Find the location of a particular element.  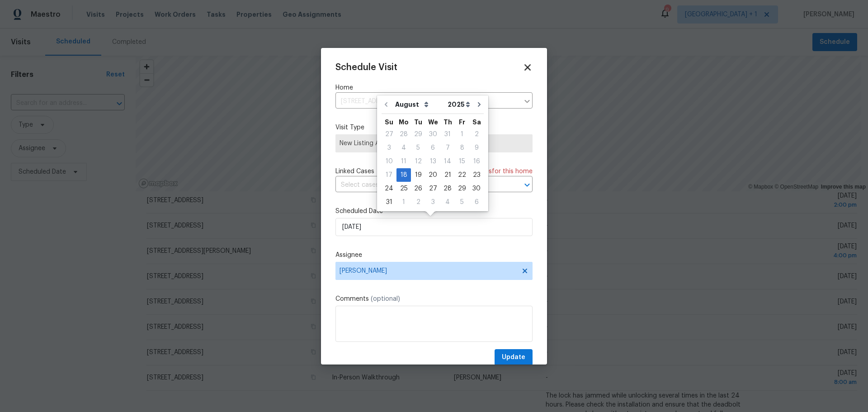

label: Scheduled Date is located at coordinates (434, 211).